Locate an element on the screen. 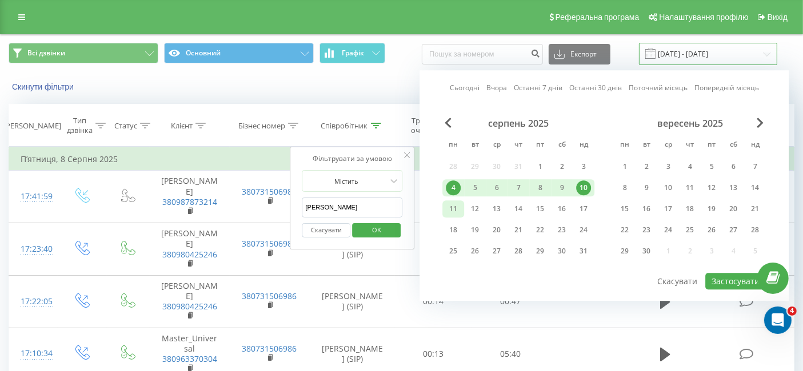 This screenshot has width=803, height=371. div: 31 is located at coordinates (583, 251).